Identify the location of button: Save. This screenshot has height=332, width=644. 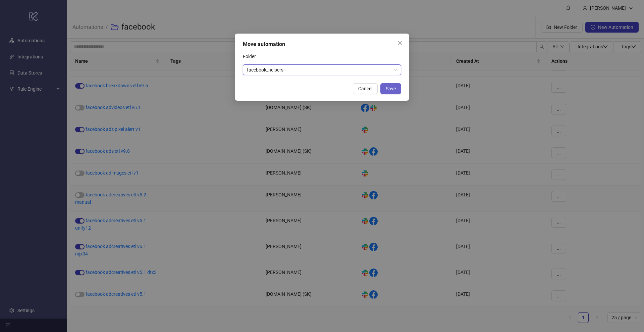
(391, 89).